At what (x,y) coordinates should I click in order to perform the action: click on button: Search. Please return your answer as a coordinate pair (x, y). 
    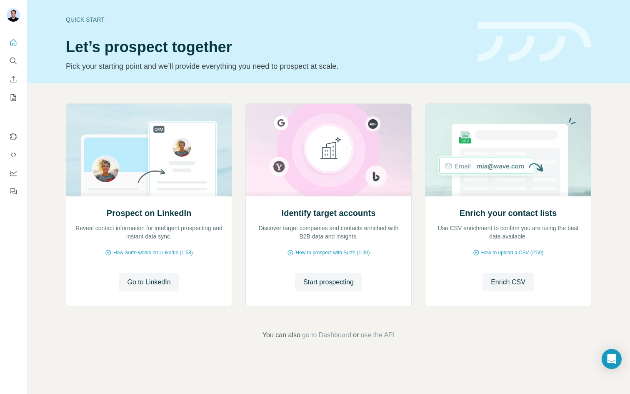
    Looking at the image, I should click on (13, 61).